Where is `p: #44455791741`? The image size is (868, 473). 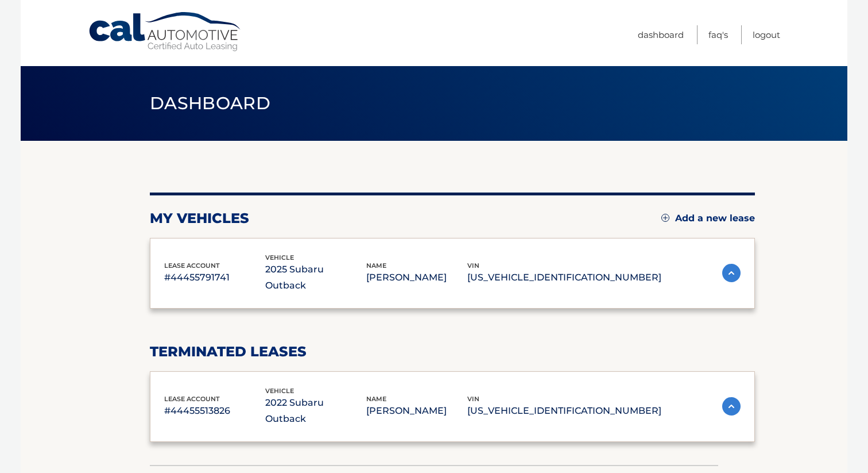
p: #44455791741 is located at coordinates (215, 278).